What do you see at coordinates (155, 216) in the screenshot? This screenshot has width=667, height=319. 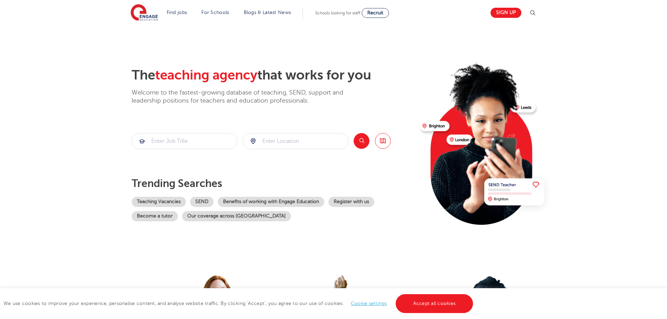 I see `a: Become a tutor` at bounding box center [155, 216].